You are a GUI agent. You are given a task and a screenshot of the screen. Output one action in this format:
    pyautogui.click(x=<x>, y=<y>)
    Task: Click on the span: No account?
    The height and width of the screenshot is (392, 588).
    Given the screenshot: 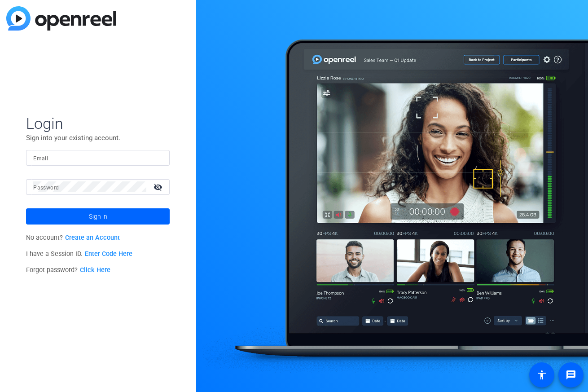 What is the action you would take?
    pyautogui.click(x=73, y=237)
    